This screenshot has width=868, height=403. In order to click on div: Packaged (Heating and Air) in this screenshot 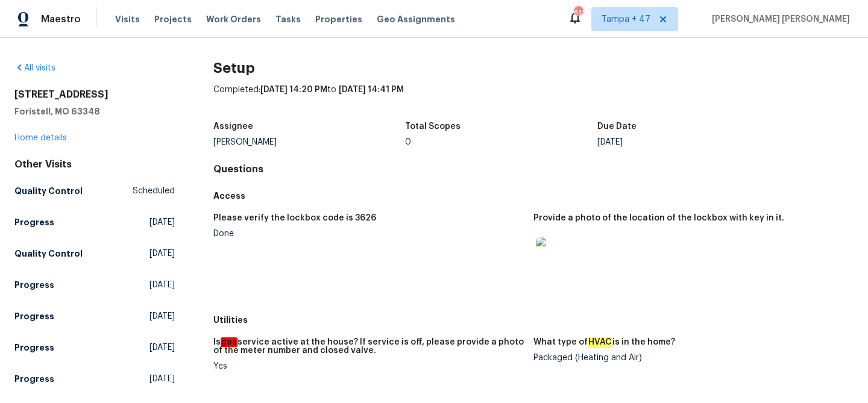, I will do `click(689, 358)`.